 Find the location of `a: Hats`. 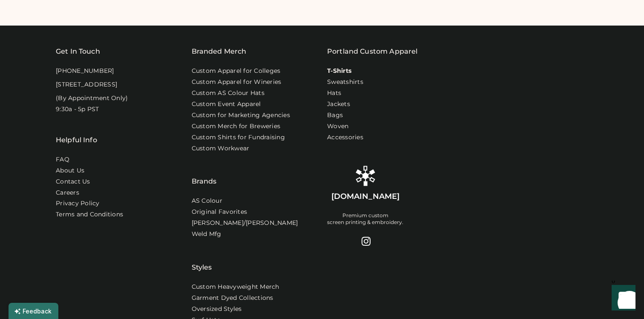

a: Hats is located at coordinates (334, 93).